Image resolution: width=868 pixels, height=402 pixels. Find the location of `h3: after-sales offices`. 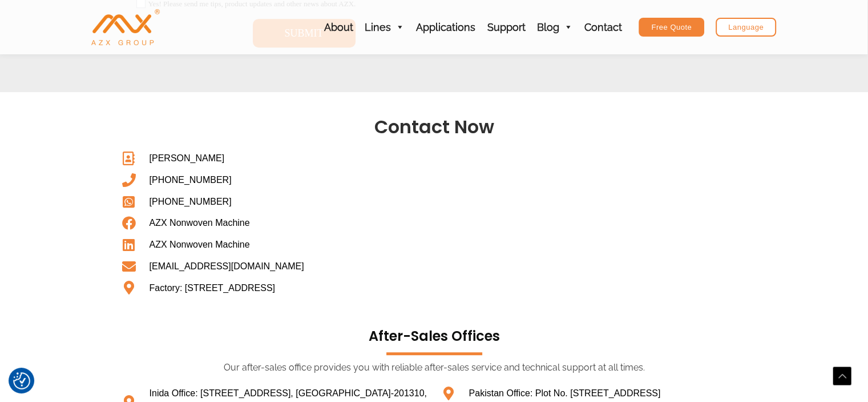

h3: after-sales offices is located at coordinates (435, 335).